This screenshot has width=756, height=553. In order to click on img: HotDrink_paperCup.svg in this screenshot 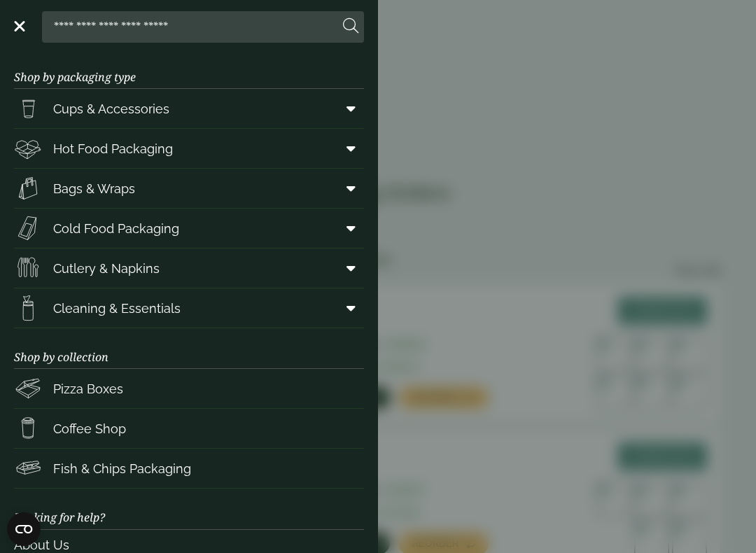, I will do `click(28, 428)`.